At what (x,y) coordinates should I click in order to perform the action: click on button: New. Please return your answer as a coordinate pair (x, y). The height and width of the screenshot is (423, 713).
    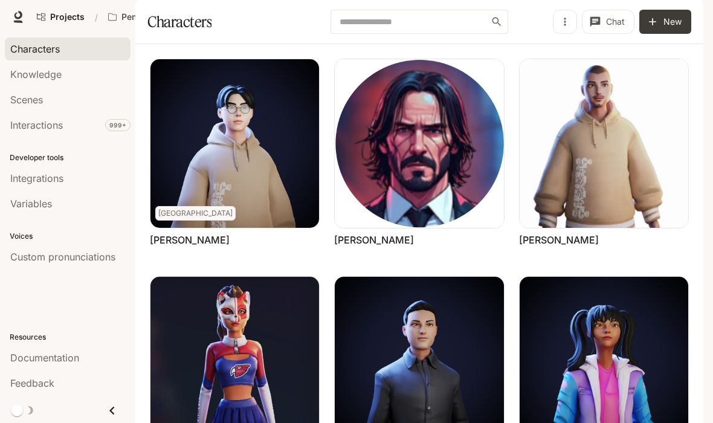
    Looking at the image, I should click on (665, 22).